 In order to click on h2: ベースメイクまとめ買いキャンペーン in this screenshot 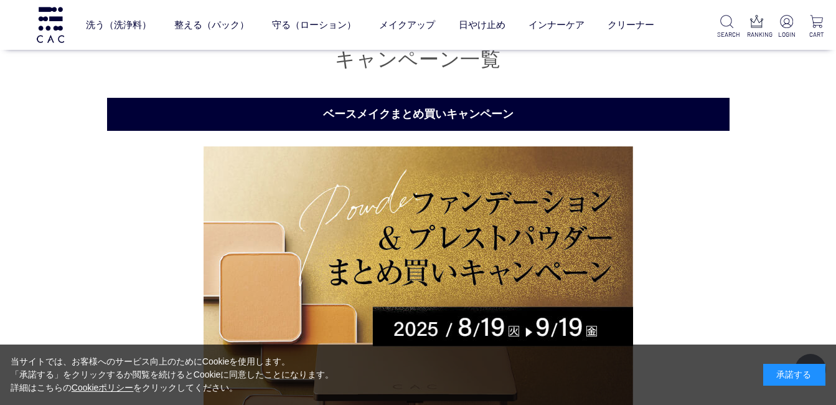, I will do `click(418, 114)`.